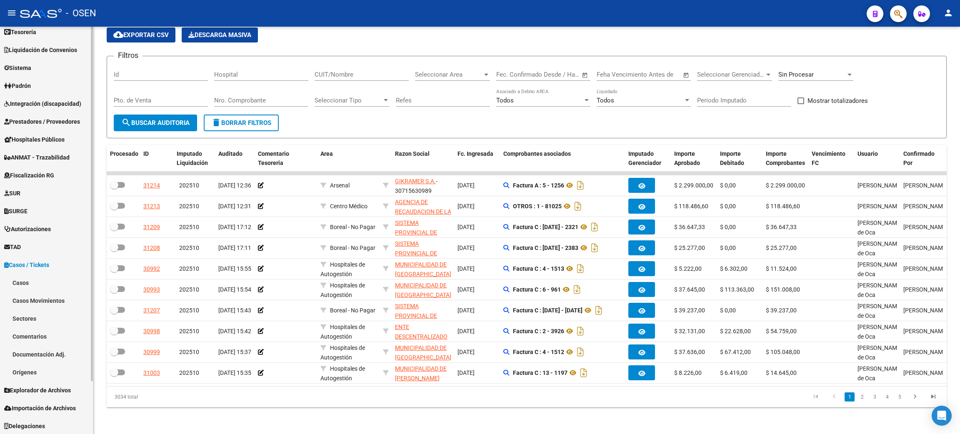 This screenshot has width=960, height=434. Describe the element at coordinates (933, 397) in the screenshot. I see `a: go to last page` at that location.